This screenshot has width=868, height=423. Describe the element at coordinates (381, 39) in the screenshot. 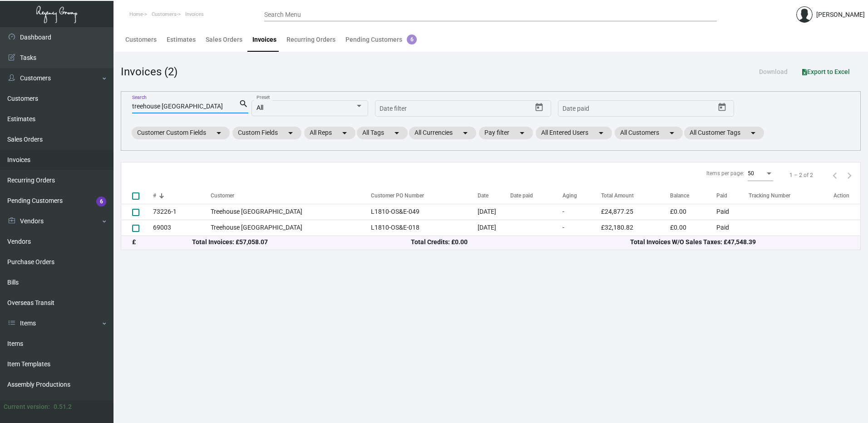

I see `div: Pending Customers` at that location.